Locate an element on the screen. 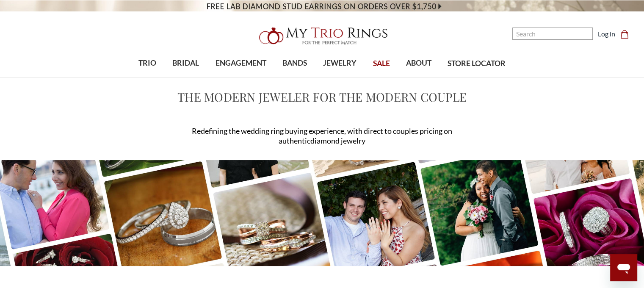 The image size is (644, 288). span: STORE LOCATOR is located at coordinates (476, 63).